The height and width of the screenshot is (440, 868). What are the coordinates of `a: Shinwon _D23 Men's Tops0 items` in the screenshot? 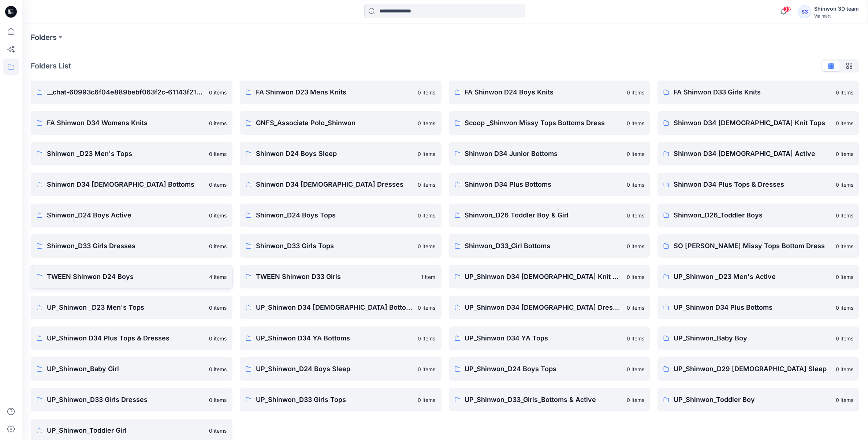 It's located at (131, 153).